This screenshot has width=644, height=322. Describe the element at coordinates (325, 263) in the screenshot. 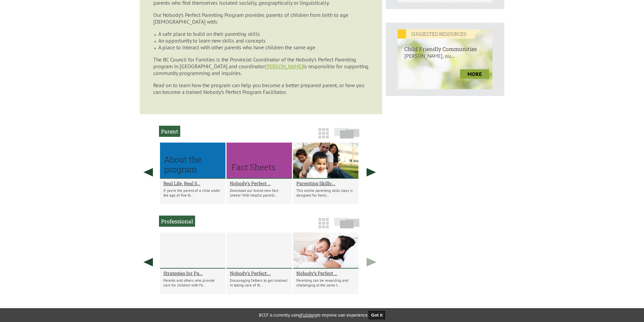

I see `li: Nobody’s Perfect Parenting Program Celebrates 30 Years` at that location.